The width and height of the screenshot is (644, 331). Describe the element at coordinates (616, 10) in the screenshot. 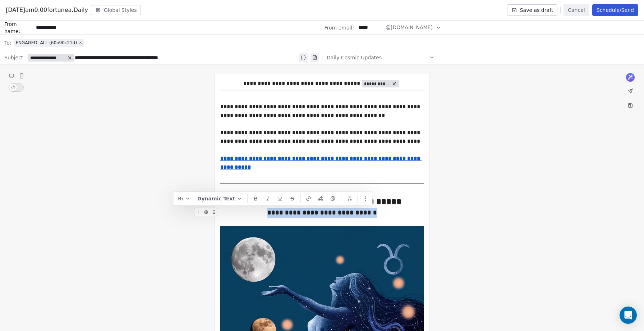

I see `button: Schedule/Send` at that location.